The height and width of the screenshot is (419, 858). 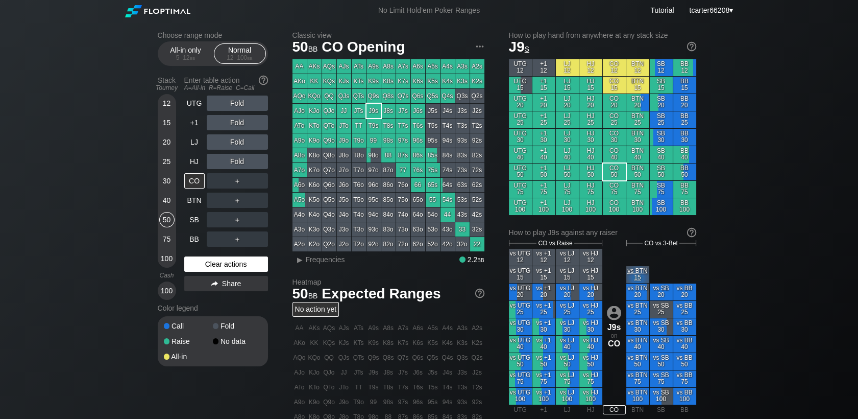 What do you see at coordinates (418, 244) in the screenshot?
I see `div: 62o` at bounding box center [418, 244].